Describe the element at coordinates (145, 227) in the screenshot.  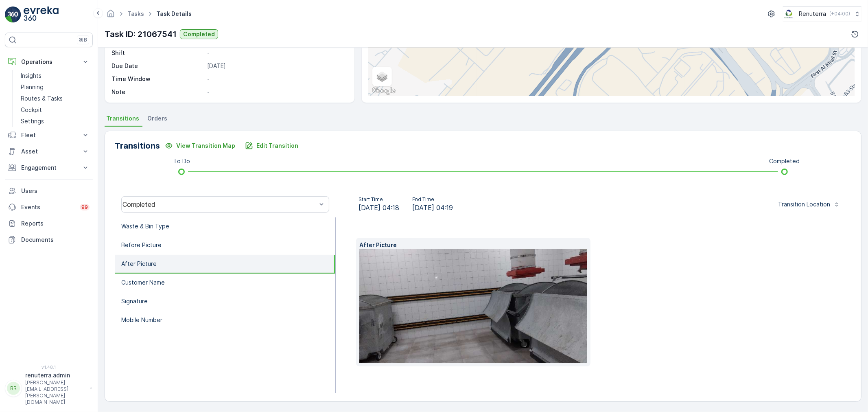
I see `p: Waste & Bin Type` at that location.